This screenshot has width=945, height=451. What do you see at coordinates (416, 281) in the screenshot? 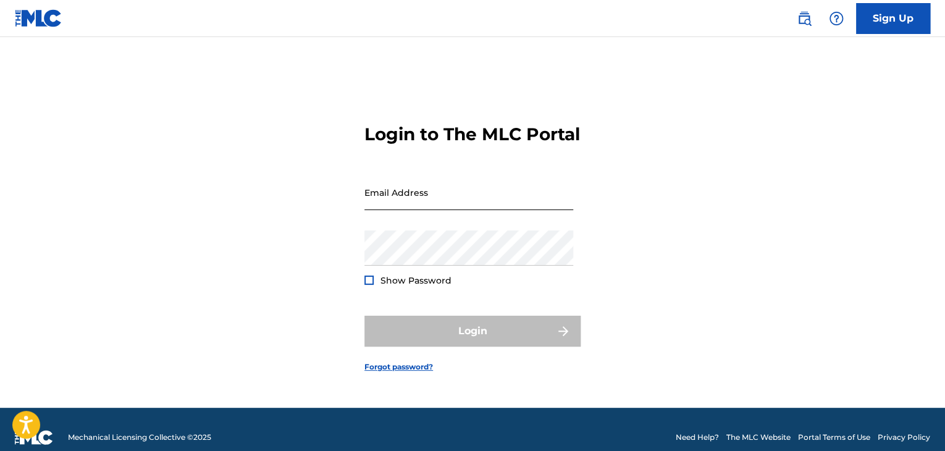
I see `span: Show Password` at bounding box center [416, 281].